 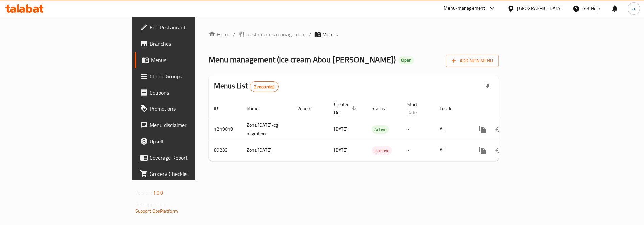 I want to click on a: Menus, so click(x=187, y=60).